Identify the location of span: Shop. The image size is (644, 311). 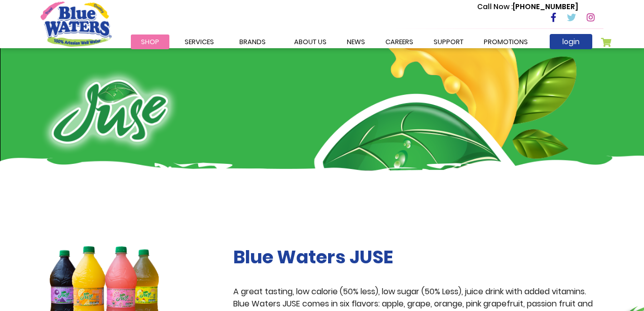
(150, 42).